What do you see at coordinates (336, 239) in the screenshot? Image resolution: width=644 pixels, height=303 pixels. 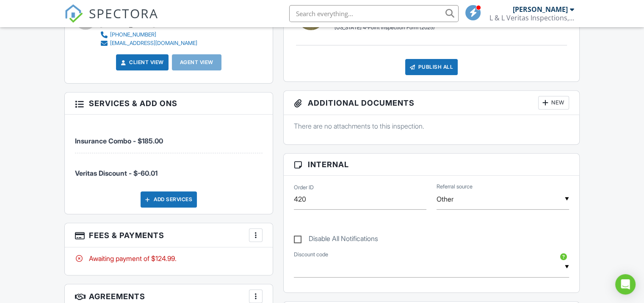 I see `label: Disable All Notifications` at bounding box center [336, 239].